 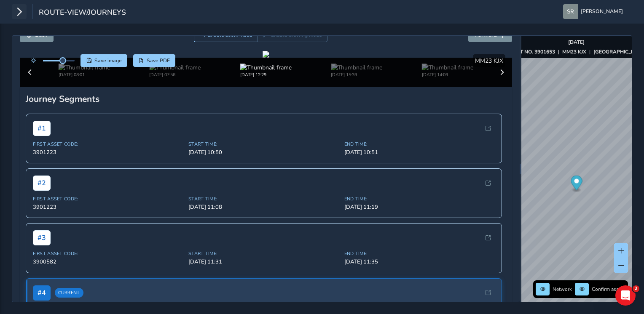 What do you see at coordinates (42, 293) in the screenshot?
I see `span: # 4` at bounding box center [42, 293].